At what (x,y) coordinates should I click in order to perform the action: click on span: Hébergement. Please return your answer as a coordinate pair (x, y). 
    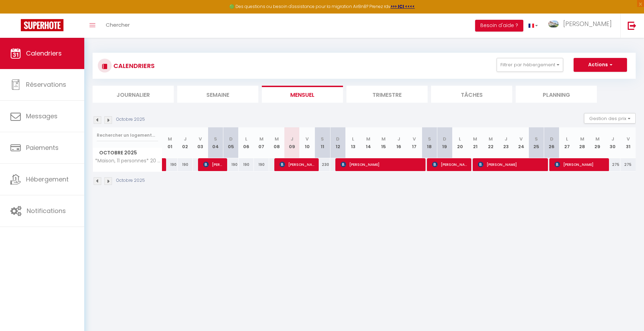
    Looking at the image, I should click on (47, 179).